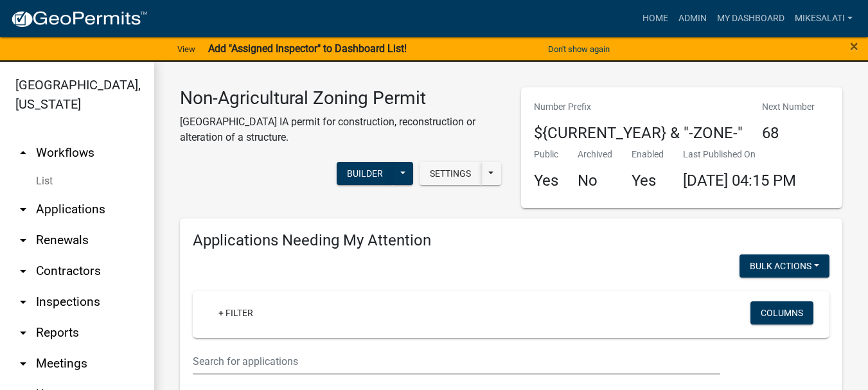 Image resolution: width=868 pixels, height=390 pixels. What do you see at coordinates (788, 133) in the screenshot?
I see `h4: 68` at bounding box center [788, 133].